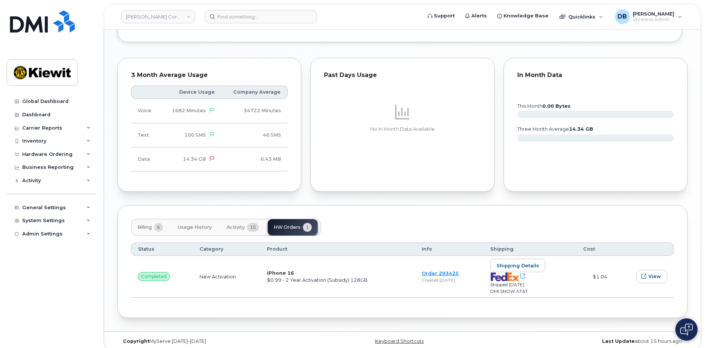  Describe the element at coordinates (154, 277) in the screenshot. I see `span: completed` at that location.